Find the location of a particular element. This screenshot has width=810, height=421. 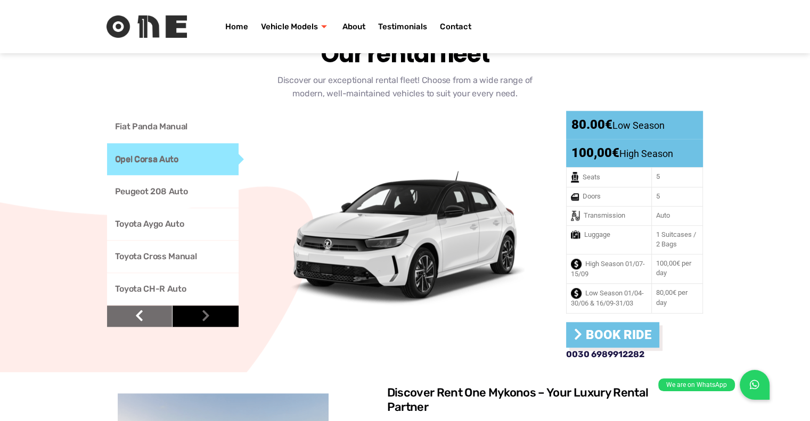

td: Low Season 01/04-30/06 & 16/09-31/03 is located at coordinates (608, 298).